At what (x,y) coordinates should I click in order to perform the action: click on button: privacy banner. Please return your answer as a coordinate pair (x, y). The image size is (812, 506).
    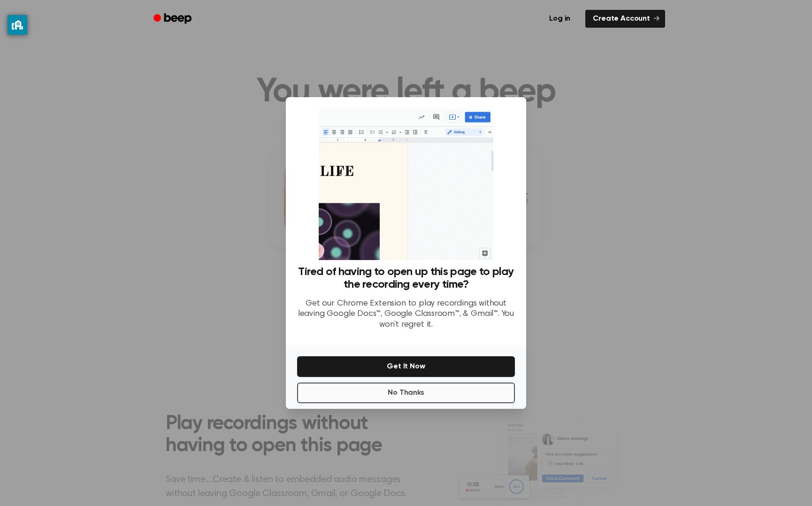
    Looking at the image, I should click on (18, 25).